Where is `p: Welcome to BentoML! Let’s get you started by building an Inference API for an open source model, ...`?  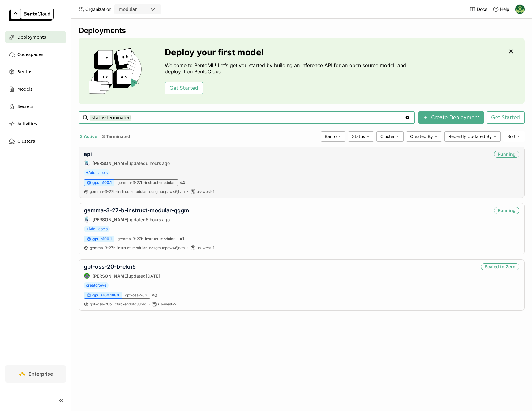 p: Welcome to BentoML! Let’s get you started by building an Inference API for an open source model, ... is located at coordinates (287, 69).